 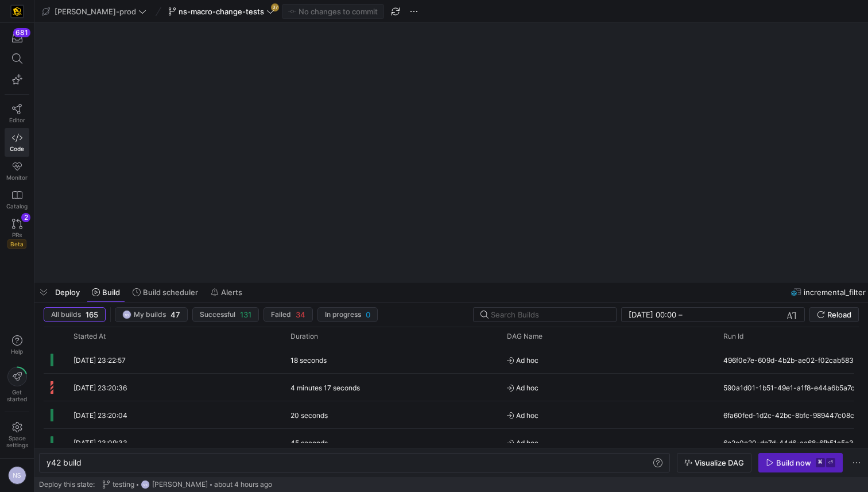 What do you see at coordinates (171, 292) in the screenshot?
I see `span: Build scheduler` at bounding box center [171, 292].